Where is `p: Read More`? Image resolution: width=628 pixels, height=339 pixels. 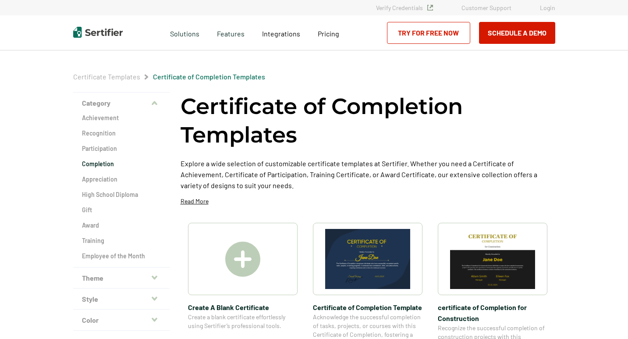
p: Read More is located at coordinates (195, 201).